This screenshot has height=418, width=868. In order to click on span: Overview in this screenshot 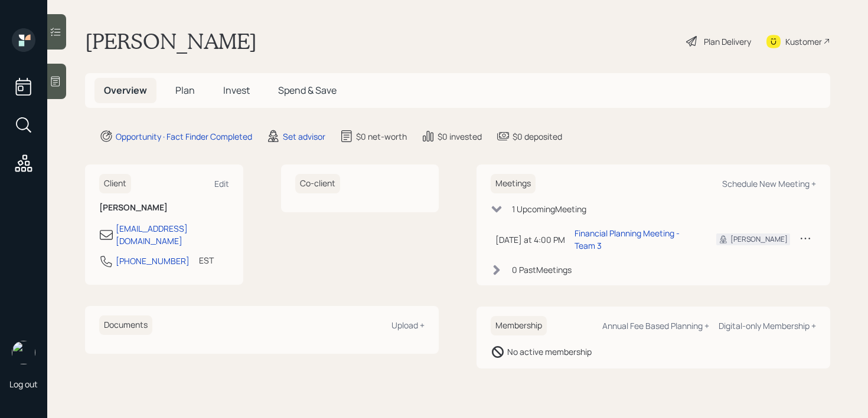, I will do `click(125, 91)`.